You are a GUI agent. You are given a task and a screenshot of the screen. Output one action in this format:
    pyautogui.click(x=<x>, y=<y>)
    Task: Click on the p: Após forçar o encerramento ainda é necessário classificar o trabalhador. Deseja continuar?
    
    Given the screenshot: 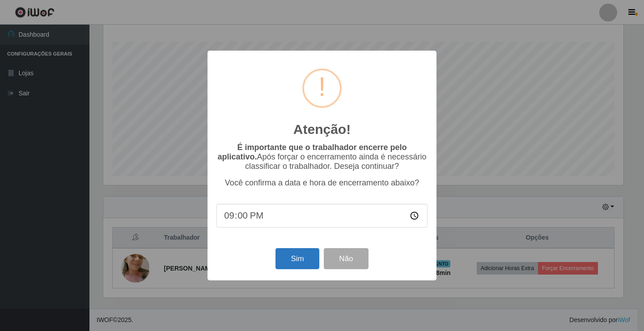 What is the action you would take?
    pyautogui.click(x=322, y=157)
    